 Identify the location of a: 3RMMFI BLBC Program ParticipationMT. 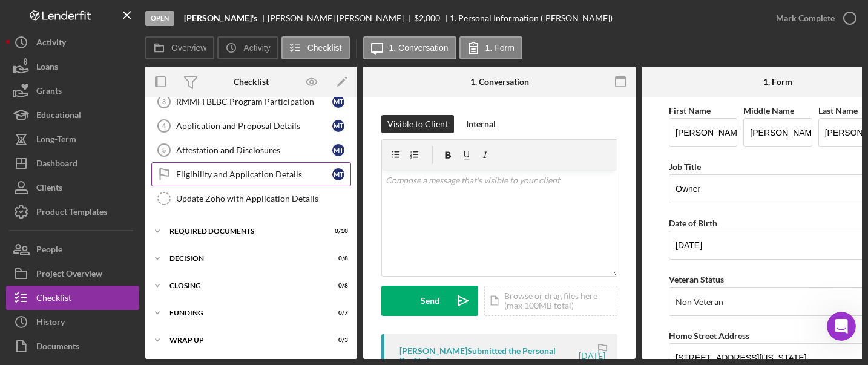
(252, 102).